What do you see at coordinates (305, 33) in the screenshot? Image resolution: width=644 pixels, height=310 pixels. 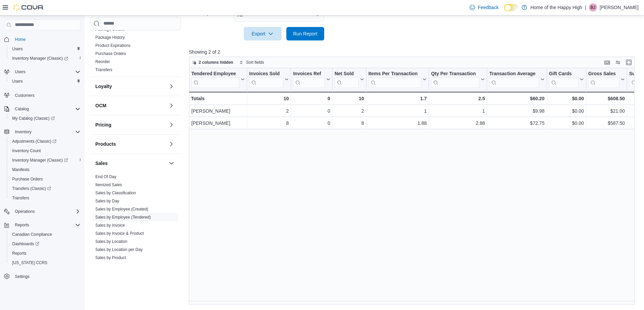 I see `span: Run Report` at bounding box center [305, 33].